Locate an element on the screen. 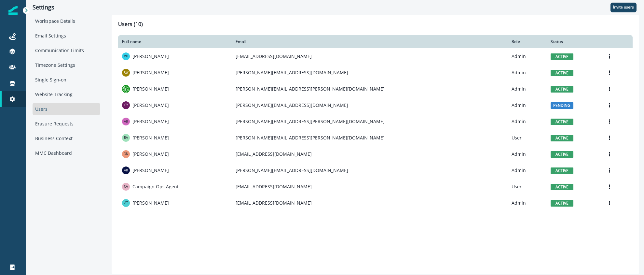 The width and height of the screenshot is (644, 275). div: Communication Limits is located at coordinates (66, 50).